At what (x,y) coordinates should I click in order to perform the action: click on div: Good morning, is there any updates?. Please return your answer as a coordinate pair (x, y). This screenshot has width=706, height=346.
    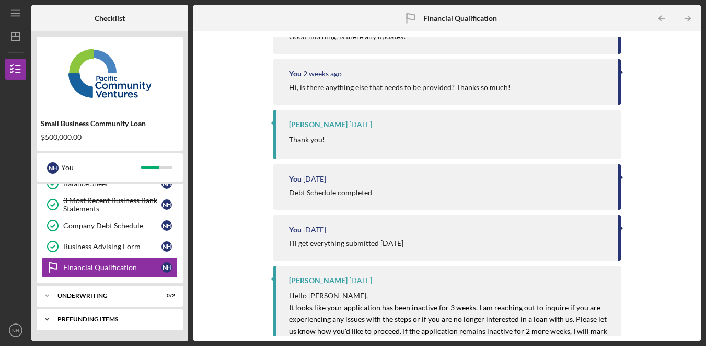
    Looking at the image, I should click on (348, 37).